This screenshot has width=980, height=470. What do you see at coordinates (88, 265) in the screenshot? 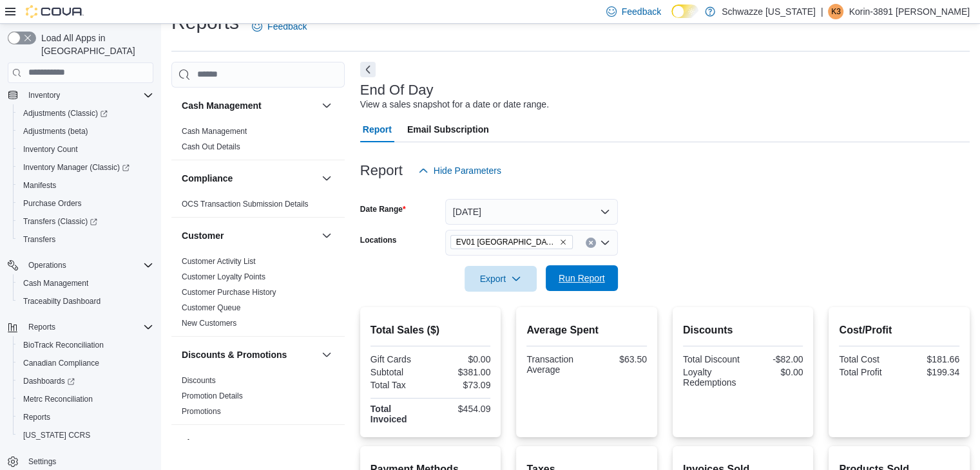
I see `span: Operations` at bounding box center [88, 265].